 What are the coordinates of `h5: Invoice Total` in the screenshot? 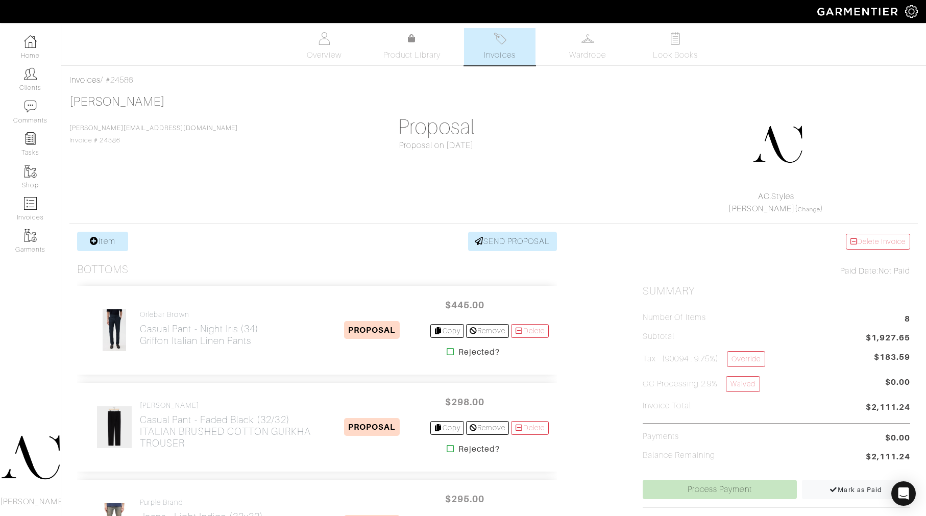 It's located at (667, 406).